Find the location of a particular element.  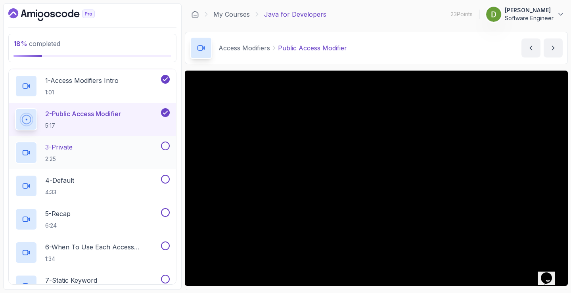

p: 1:34 is located at coordinates (102, 259).